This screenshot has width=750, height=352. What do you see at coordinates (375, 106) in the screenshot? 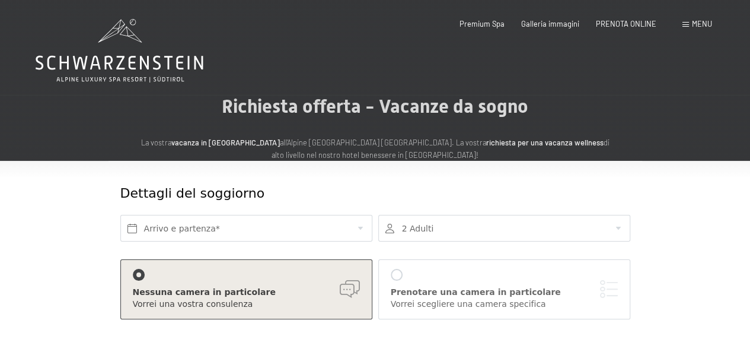
I see `span: Richiesta offerta - Vacanze da sogno` at bounding box center [375, 106].